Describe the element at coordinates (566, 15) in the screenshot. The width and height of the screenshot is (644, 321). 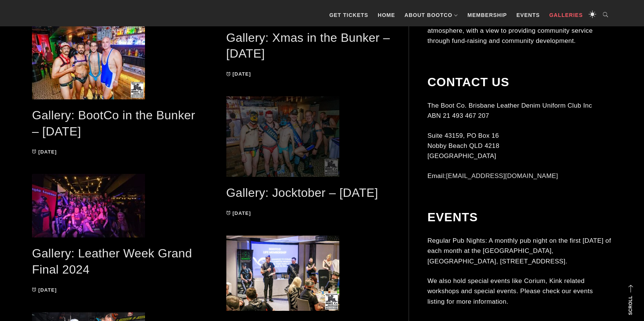
I see `a: Galleries` at that location.